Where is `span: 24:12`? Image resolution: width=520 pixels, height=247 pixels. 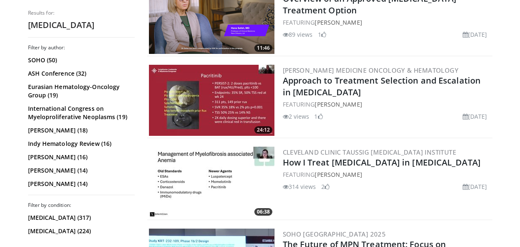 span: 24:12 is located at coordinates (263, 130).